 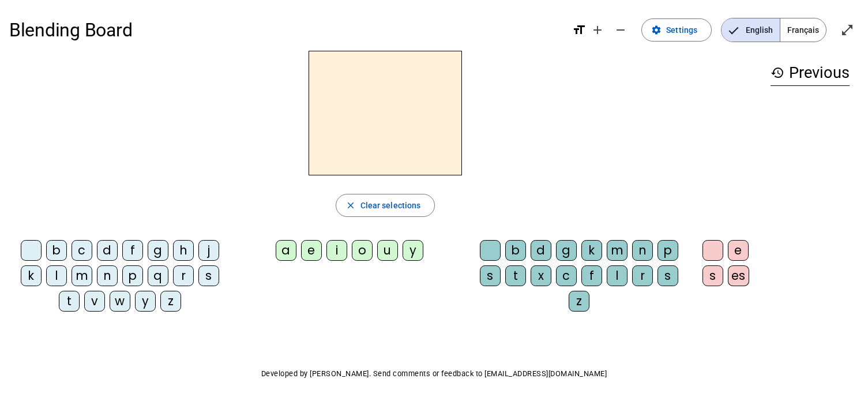 I want to click on mat-icon: open_in_full, so click(x=847, y=30).